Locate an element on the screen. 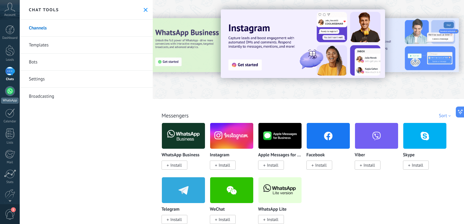 Image resolution: width=464 pixels, height=224 pixels. p: Instagram is located at coordinates (220, 155).